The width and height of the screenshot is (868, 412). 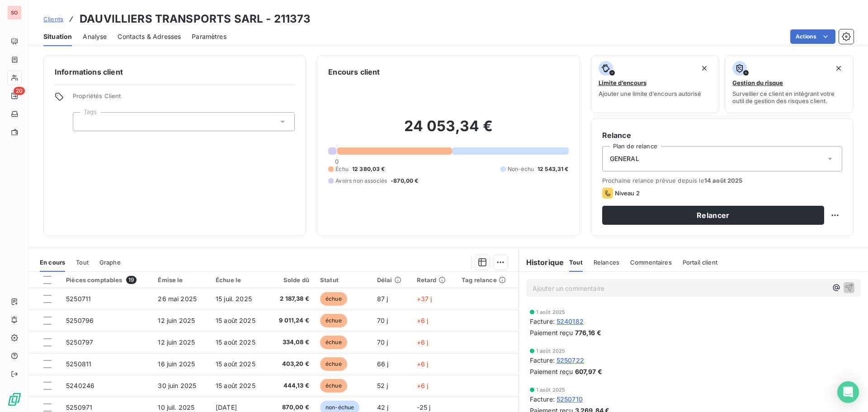 What do you see at coordinates (383, 298) in the screenshot?
I see `span: 87 j` at bounding box center [383, 298].